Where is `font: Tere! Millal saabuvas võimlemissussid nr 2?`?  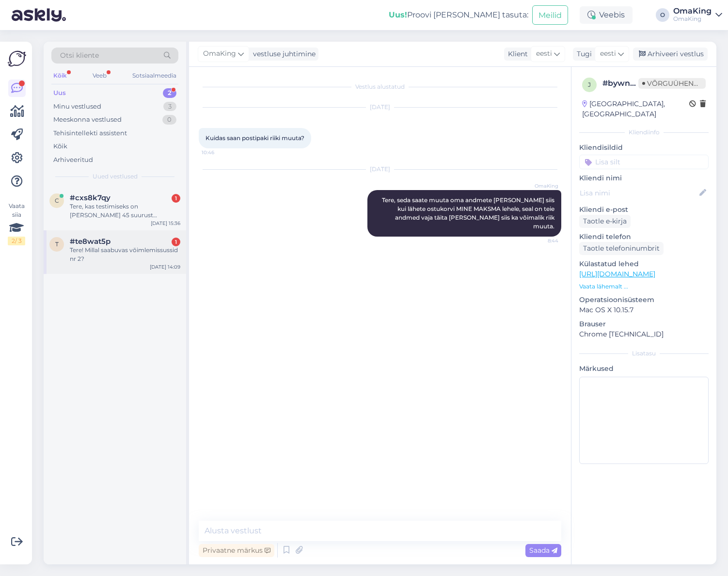 font: Tere! Millal saabuvas võimlemissussid nr 2? is located at coordinates (123, 254).